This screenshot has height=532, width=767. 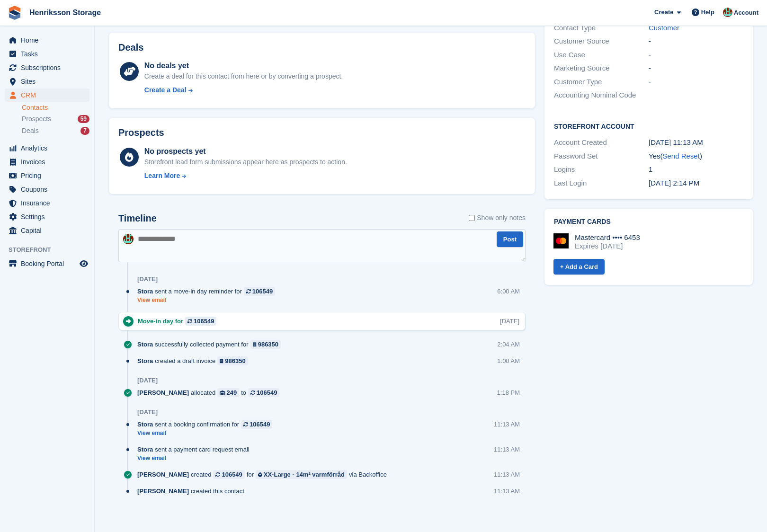 I want to click on span: CRM, so click(x=49, y=95).